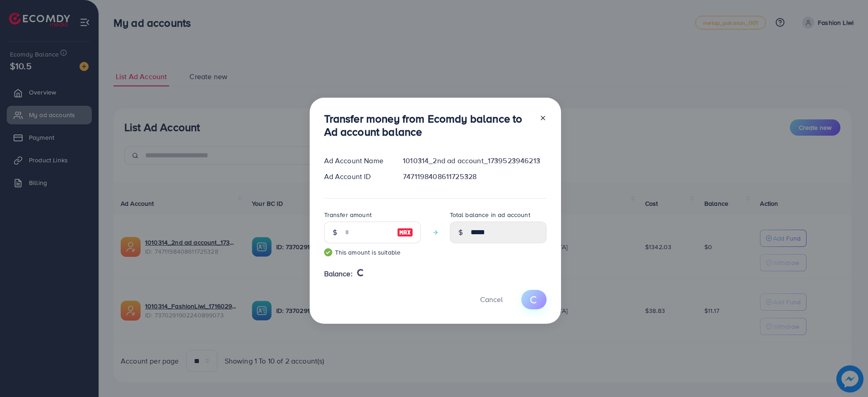 Image resolution: width=868 pixels, height=397 pixels. Describe the element at coordinates (491, 300) in the screenshot. I see `span: Cancel` at that location.